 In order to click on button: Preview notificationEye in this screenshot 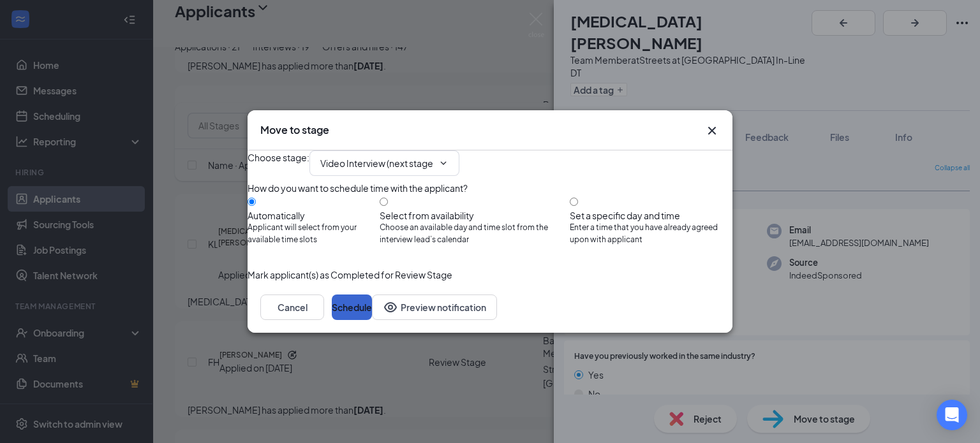, I will do `click(434, 307)`.